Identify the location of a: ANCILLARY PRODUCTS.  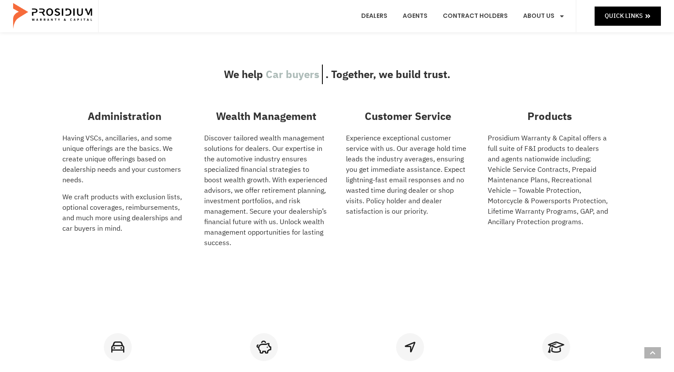
(410, 347).